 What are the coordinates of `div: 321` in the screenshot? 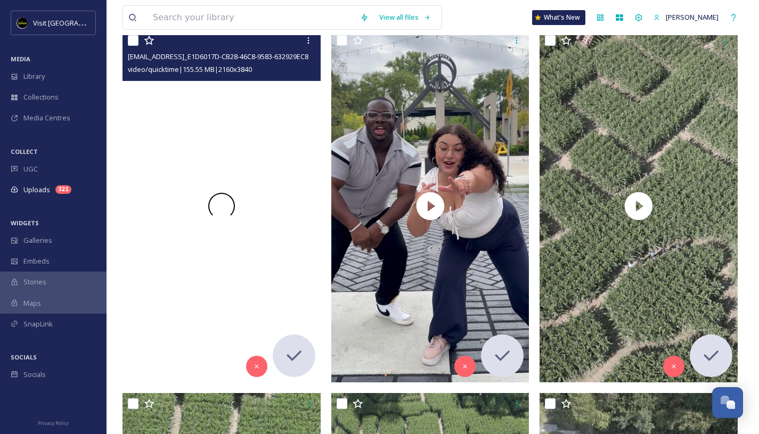 It's located at (63, 190).